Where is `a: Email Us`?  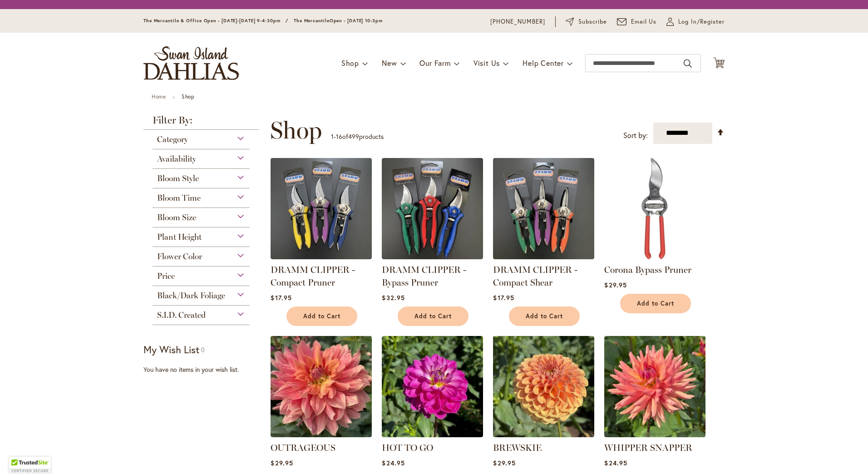
a: Email Us is located at coordinates (637, 22).